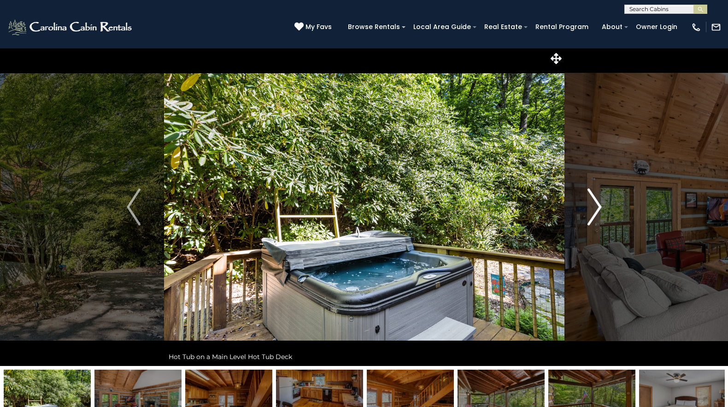  Describe the element at coordinates (364, 357) in the screenshot. I see `div: Hot Tub on a Main Level Hot Tub Deck` at that location.